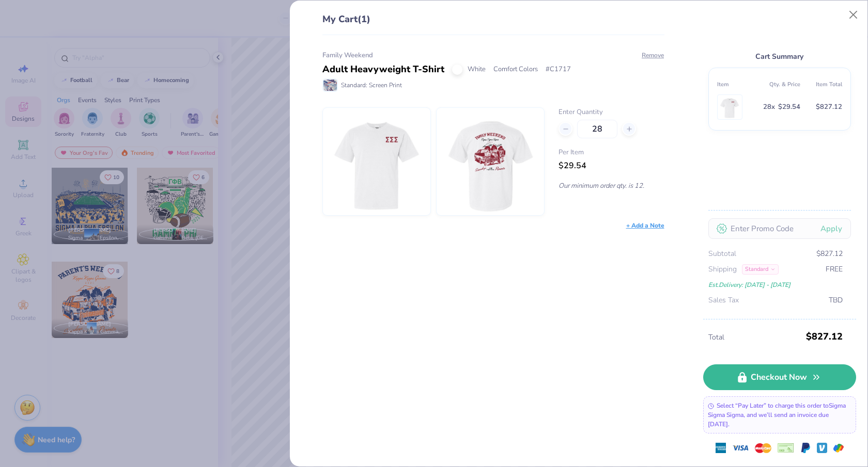 Image resolution: width=868 pixels, height=467 pixels. I want to click on th: Item, so click(738, 84).